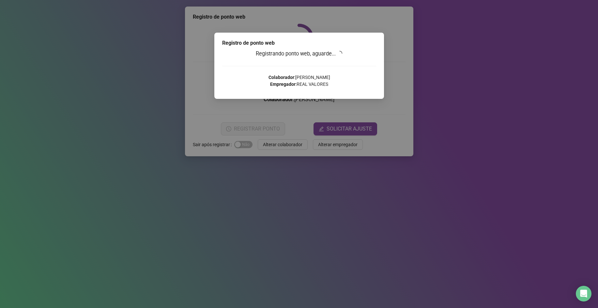  Describe the element at coordinates (299, 43) in the screenshot. I see `div: Registro de ponto web` at that location.